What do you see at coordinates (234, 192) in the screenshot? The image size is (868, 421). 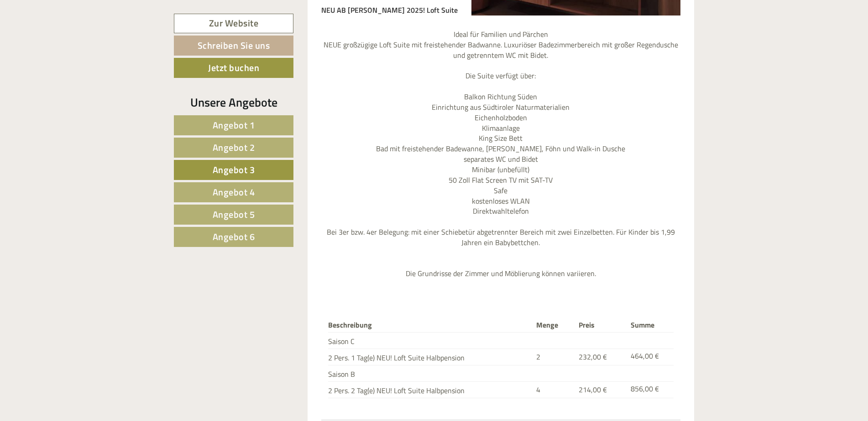 I see `span: Angebot 4` at bounding box center [234, 192].